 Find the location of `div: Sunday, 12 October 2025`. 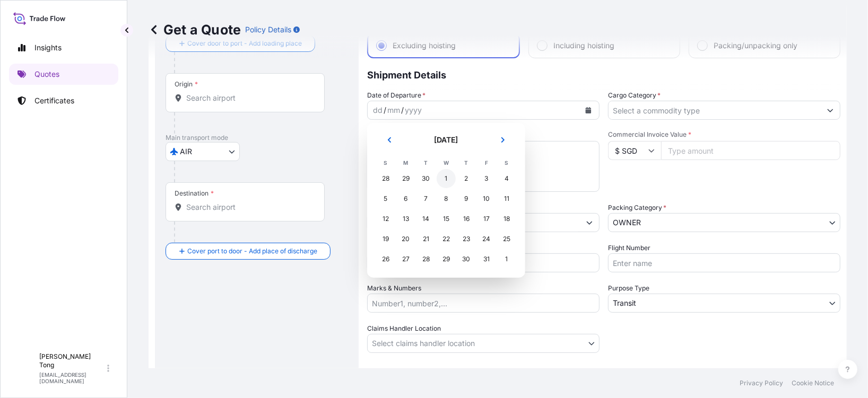

div: Sunday, 12 October 2025 is located at coordinates (386, 219).